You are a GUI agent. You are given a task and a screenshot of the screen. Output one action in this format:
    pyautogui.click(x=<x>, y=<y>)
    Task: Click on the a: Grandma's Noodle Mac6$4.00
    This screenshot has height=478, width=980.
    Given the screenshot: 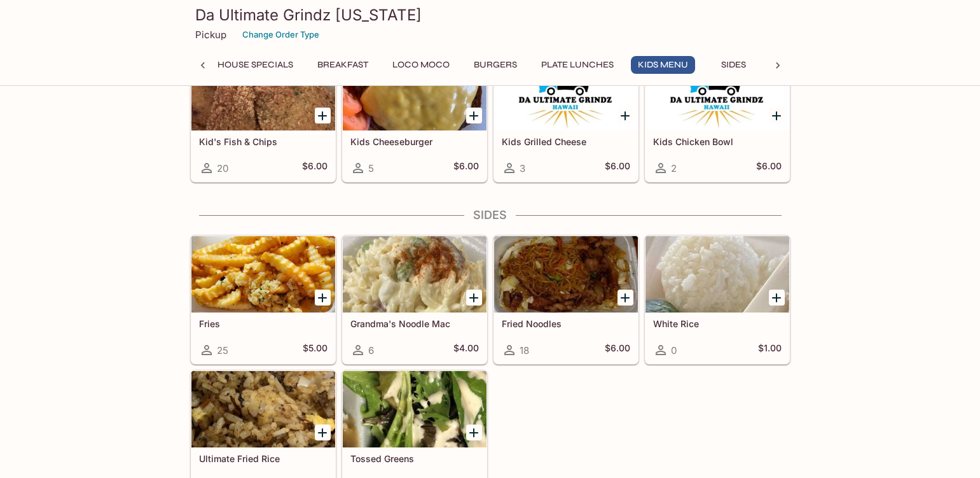 What is the action you would take?
    pyautogui.click(x=414, y=300)
    